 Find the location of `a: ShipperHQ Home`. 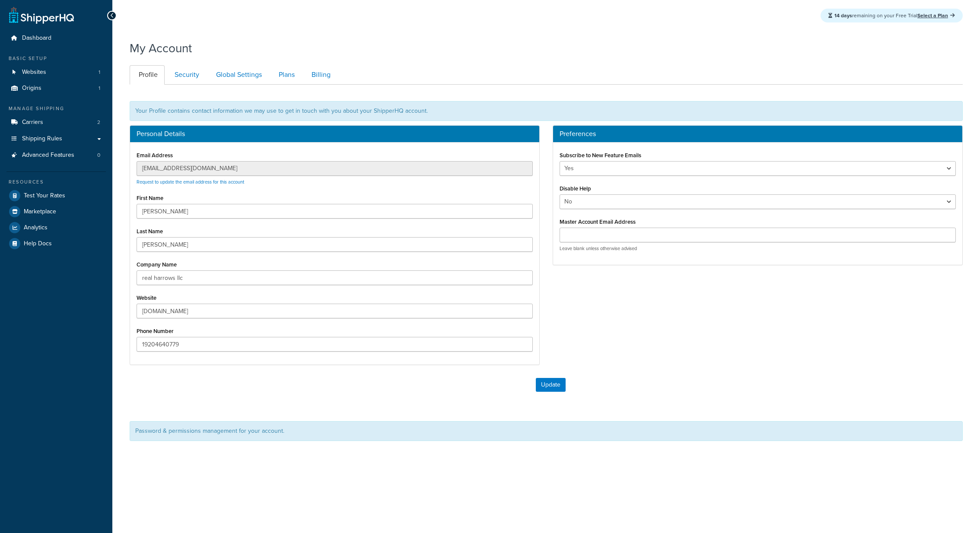

a: ShipperHQ Home is located at coordinates (42, 15).